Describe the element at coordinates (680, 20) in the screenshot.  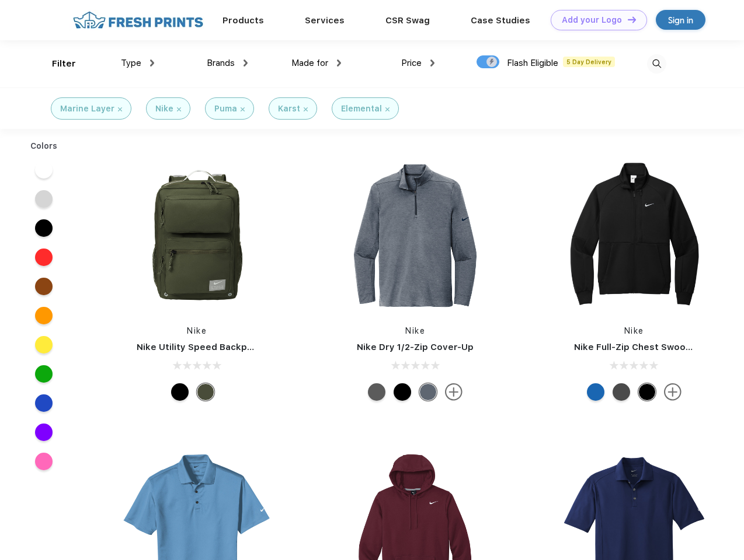
I see `div: Sign in` at that location.